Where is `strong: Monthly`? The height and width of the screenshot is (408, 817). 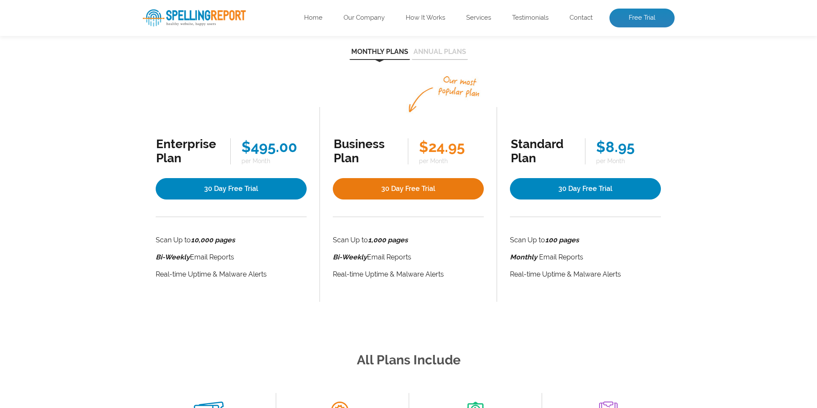 strong: Monthly is located at coordinates (523, 257).